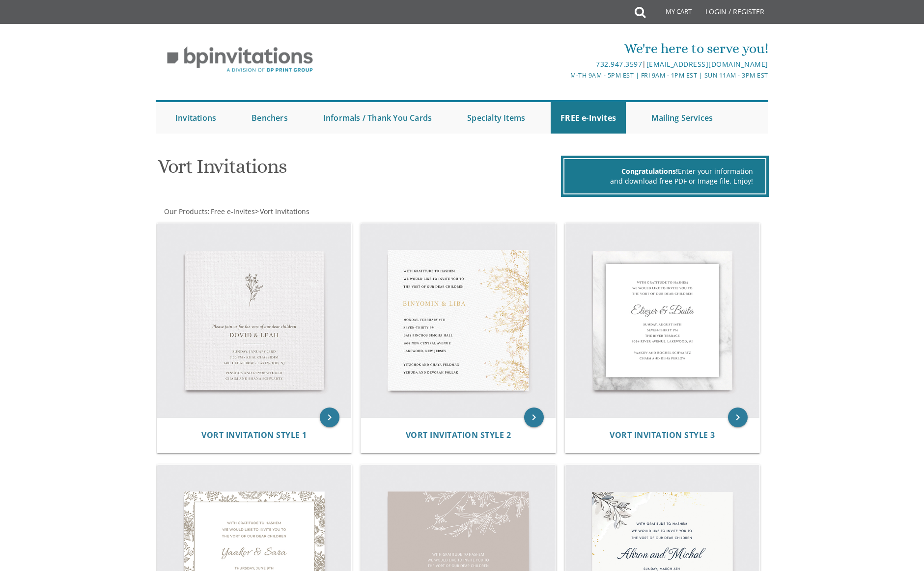 The width and height of the screenshot is (924, 571). I want to click on a: Vort Invitation Style 1, so click(254, 435).